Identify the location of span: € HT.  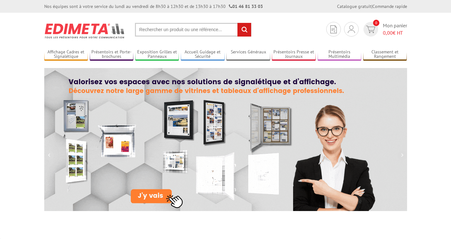
(395, 33).